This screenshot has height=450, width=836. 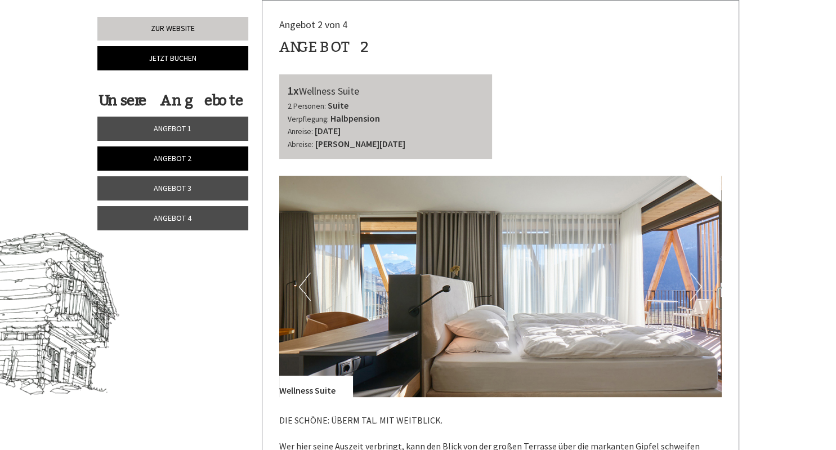 What do you see at coordinates (338, 105) in the screenshot?
I see `b: Suite` at bounding box center [338, 105].